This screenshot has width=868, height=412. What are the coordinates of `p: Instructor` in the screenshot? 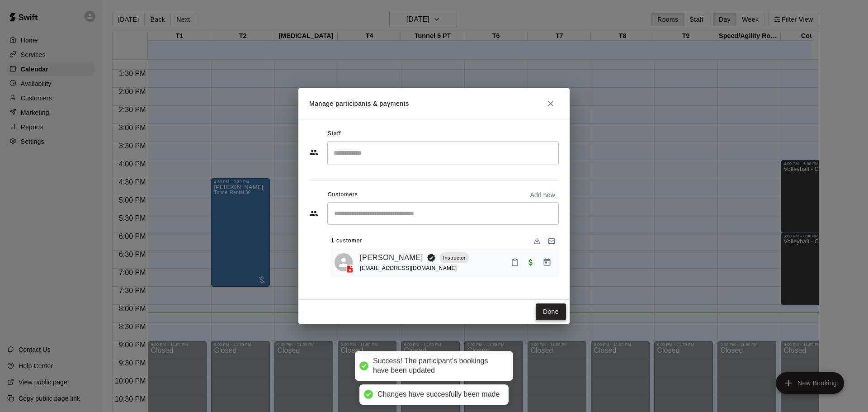 It's located at (454, 258).